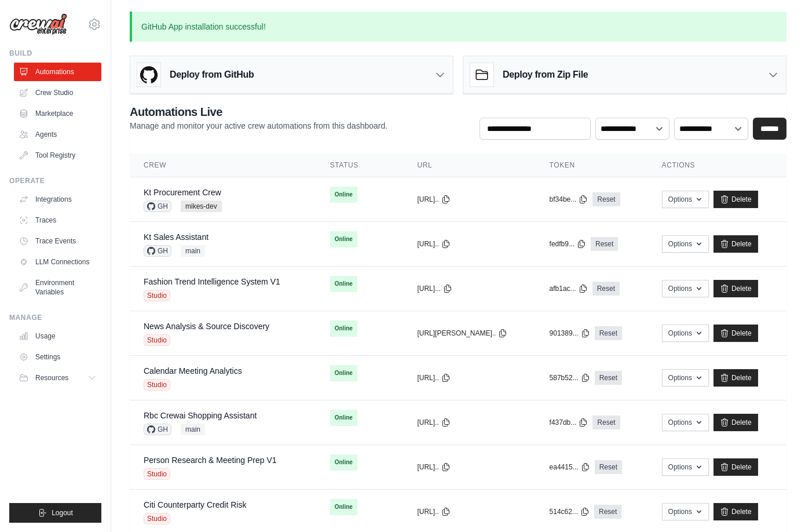 This screenshot has height=532, width=805. Describe the element at coordinates (201, 206) in the screenshot. I see `span: mikes-dev` at that location.